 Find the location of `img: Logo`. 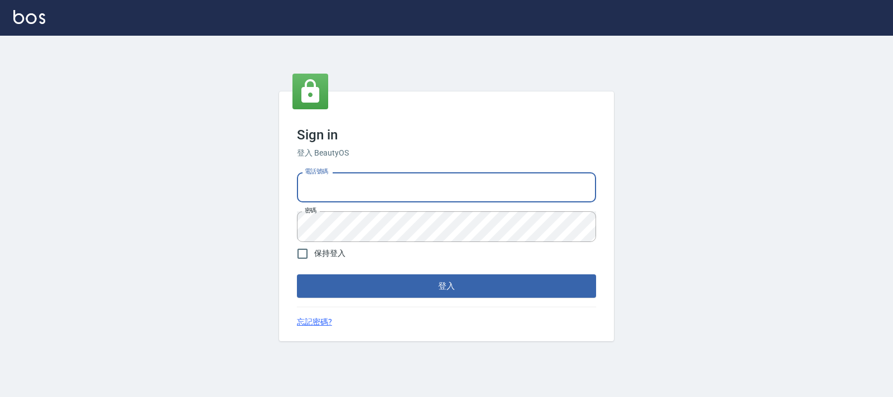

img: Logo is located at coordinates (29, 17).